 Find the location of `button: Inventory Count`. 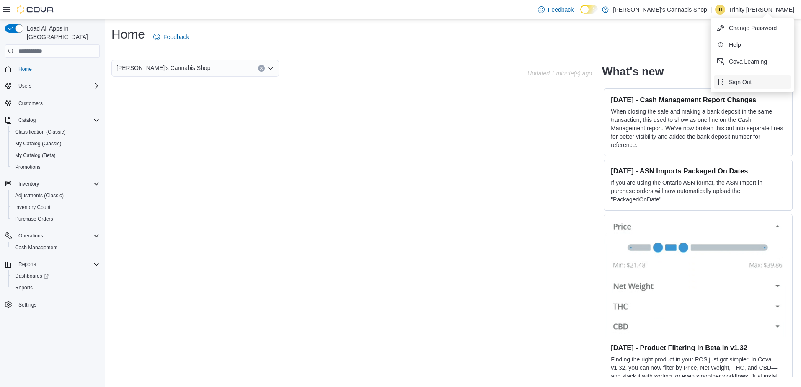

button: Inventory Count is located at coordinates (56, 207).